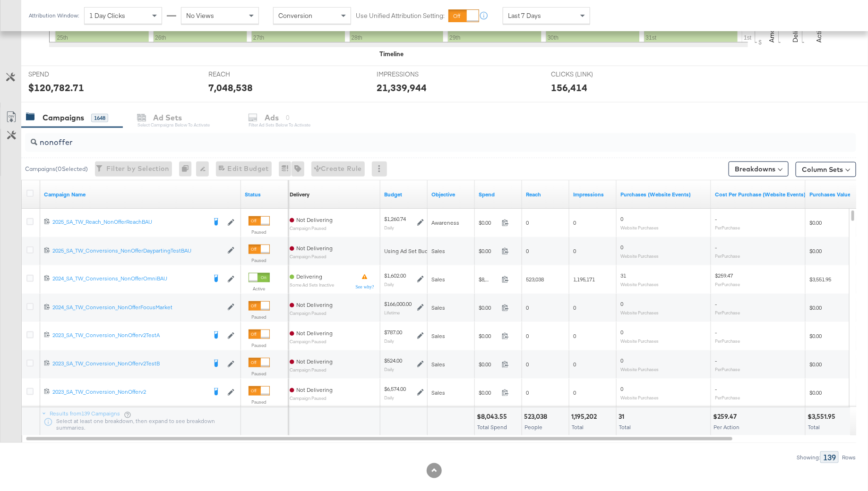  Describe the element at coordinates (395, 219) in the screenshot. I see `div: $1,260.74` at that location.